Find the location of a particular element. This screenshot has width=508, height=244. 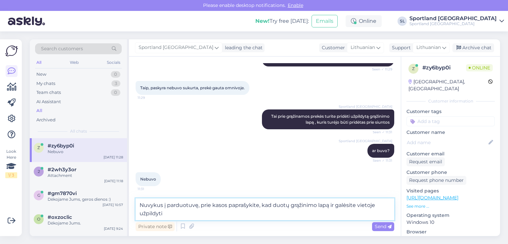

div: Dėkojame Jums. is located at coordinates (85, 223).